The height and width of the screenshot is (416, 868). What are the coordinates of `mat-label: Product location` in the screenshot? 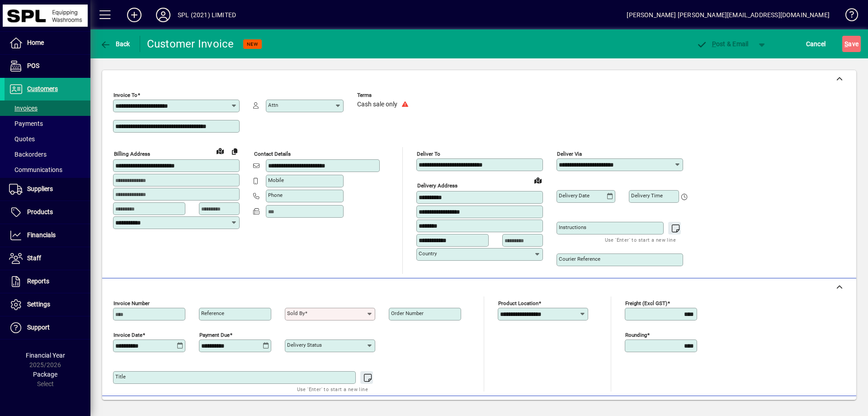 It's located at (518, 304).